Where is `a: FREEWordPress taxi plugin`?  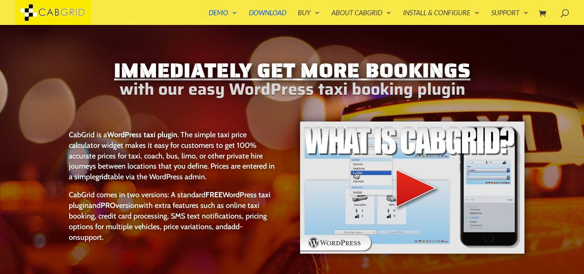 a: FREEWordPress taxi plugin is located at coordinates (169, 199).